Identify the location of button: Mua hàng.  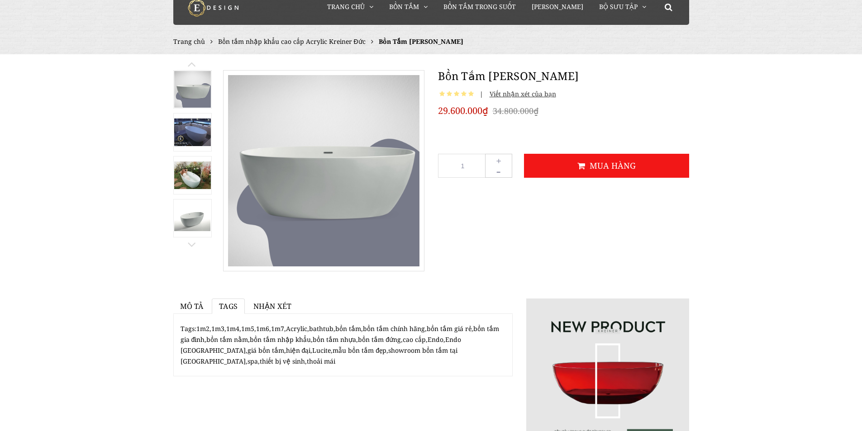
(606, 166).